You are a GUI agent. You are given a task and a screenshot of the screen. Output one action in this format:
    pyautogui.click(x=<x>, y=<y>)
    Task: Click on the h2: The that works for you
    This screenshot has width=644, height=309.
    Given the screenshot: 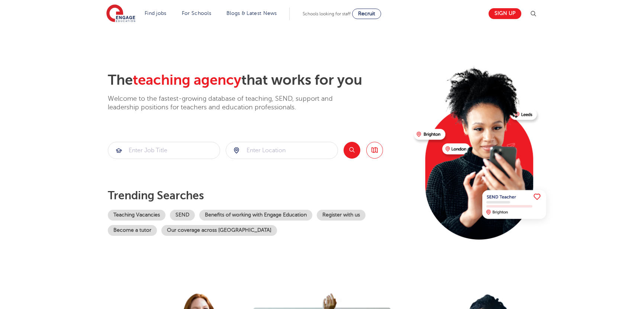 What is the action you would take?
    pyautogui.click(x=258, y=80)
    